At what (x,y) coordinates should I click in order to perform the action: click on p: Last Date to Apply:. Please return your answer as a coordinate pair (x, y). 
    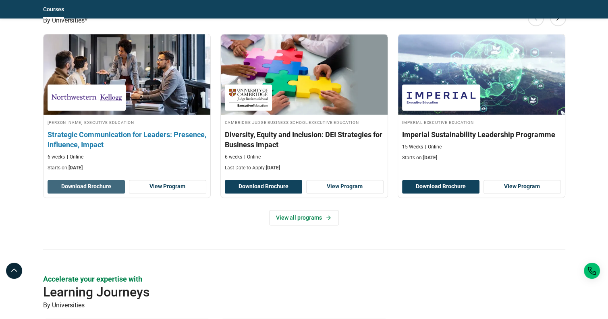
    Looking at the image, I should click on (304, 168).